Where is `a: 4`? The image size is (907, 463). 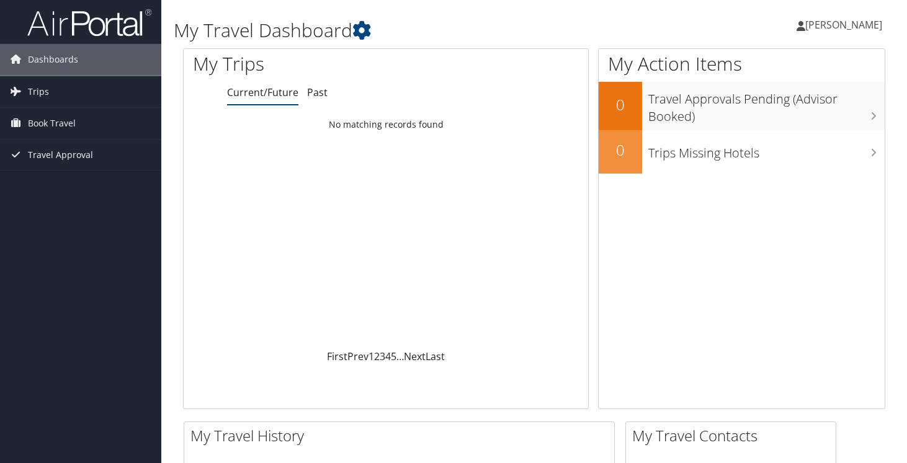 a: 4 is located at coordinates (388, 357).